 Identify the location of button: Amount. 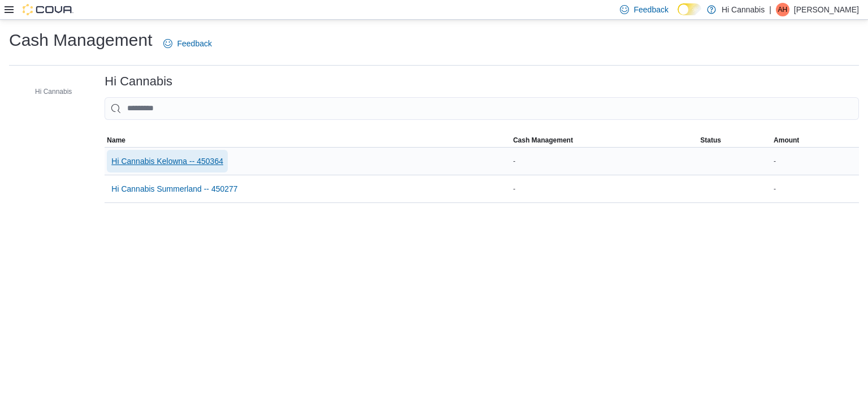
(814, 140).